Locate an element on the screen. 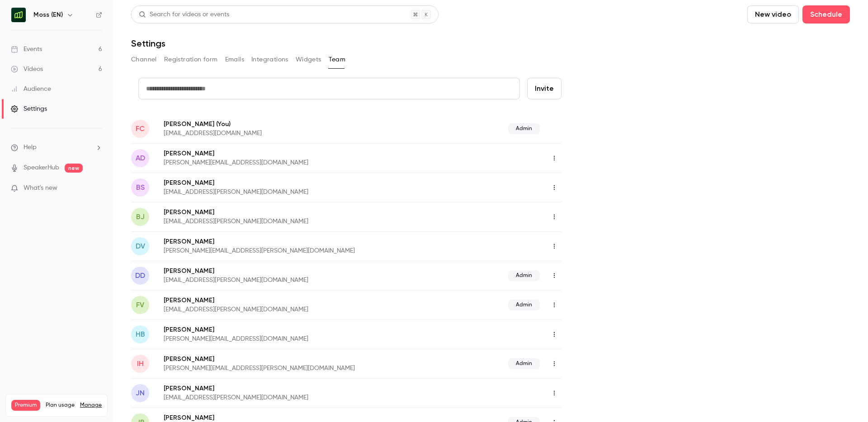 The width and height of the screenshot is (868, 422). li: help-dropdown-opener is located at coordinates (57, 147).